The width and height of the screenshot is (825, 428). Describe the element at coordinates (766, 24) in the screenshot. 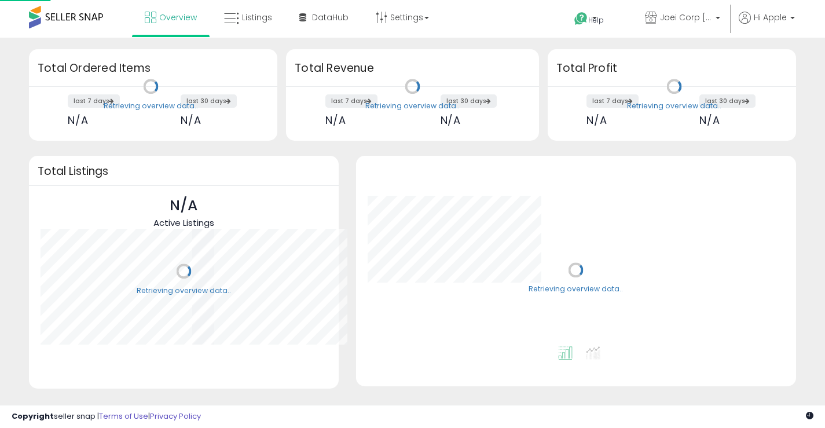

I see `a: Hi Apple` at that location.